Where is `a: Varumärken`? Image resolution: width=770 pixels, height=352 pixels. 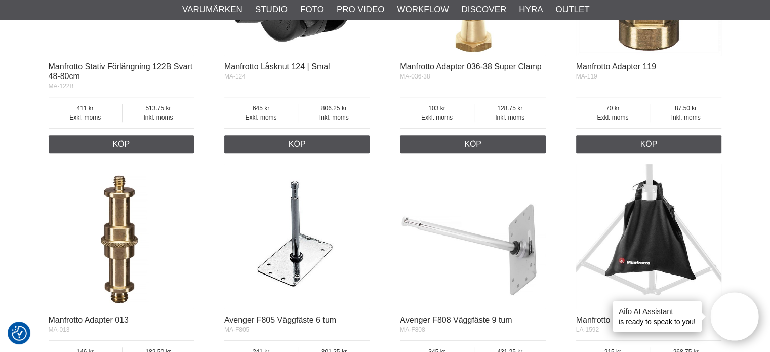
a: Varumärken is located at coordinates (212, 10).